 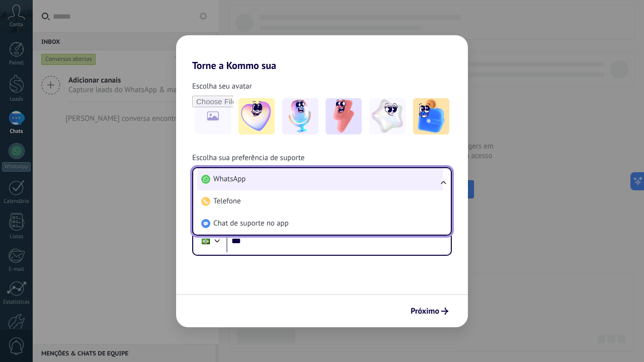 I want to click on img: -3.jpeg, so click(x=343, y=116).